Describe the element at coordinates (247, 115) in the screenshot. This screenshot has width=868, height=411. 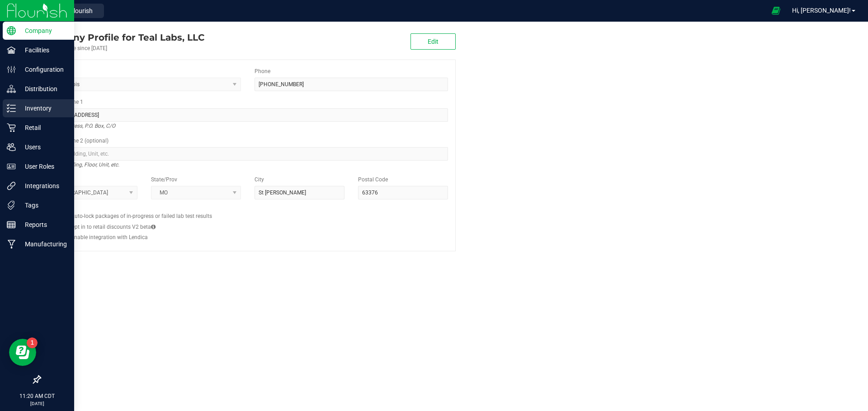
I see `input: Address` at that location.